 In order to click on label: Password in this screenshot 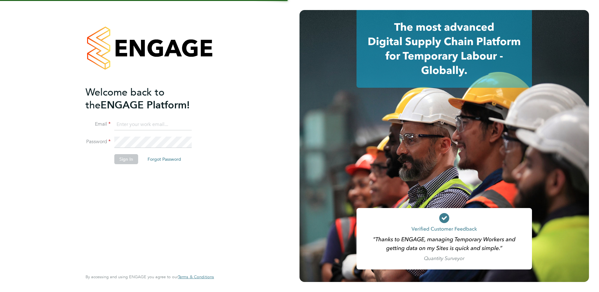, I will do `click(98, 142)`.